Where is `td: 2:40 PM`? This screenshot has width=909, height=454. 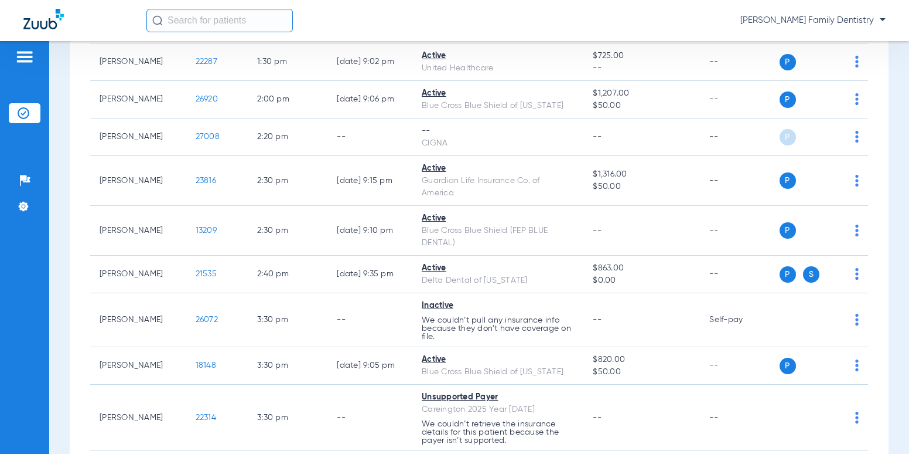 td: 2:40 PM is located at coordinates (288, 274).